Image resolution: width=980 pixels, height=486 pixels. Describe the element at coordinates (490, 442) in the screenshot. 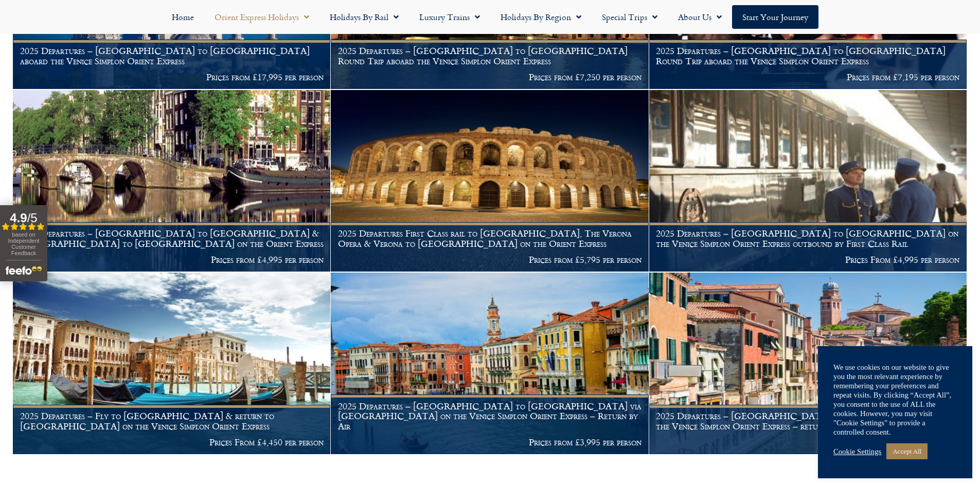

I see `p: Prices from £3,995 per person` at that location.